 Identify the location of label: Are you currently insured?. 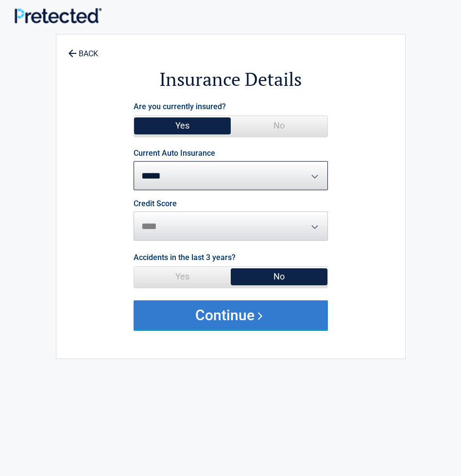
(180, 107).